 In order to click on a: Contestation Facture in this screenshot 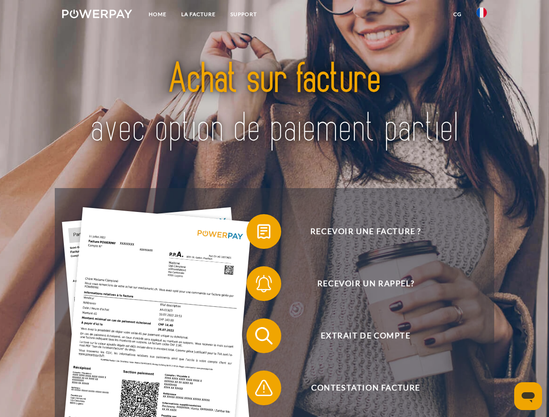, I will do `click(359, 388)`.